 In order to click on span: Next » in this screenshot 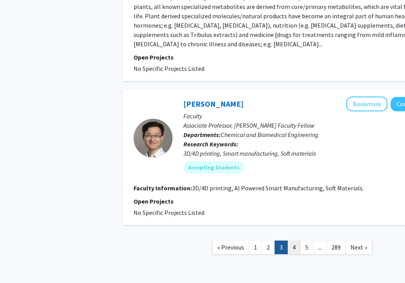, I will do `click(359, 247)`.